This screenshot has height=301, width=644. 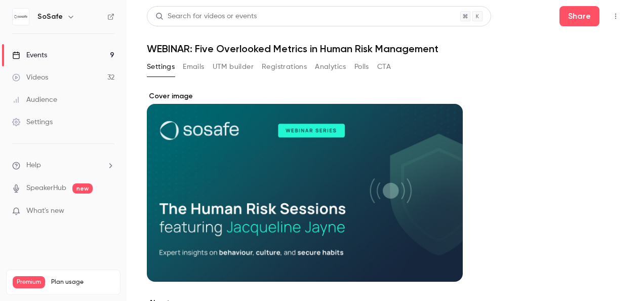 I want to click on section: Cover image, so click(x=305, y=186).